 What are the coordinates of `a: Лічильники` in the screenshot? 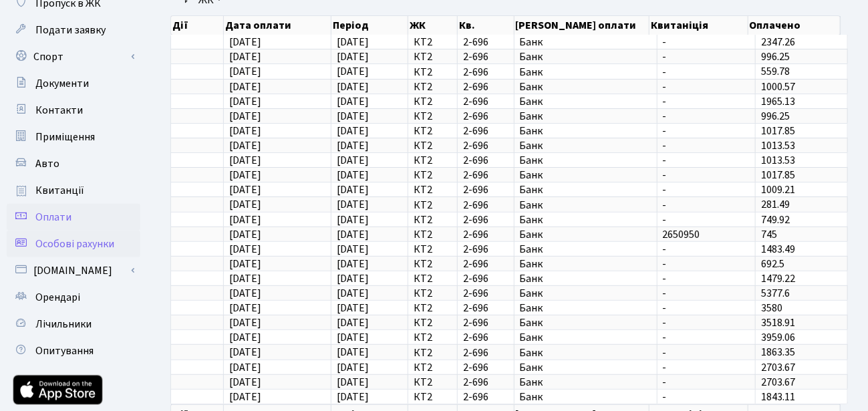 It's located at (73, 324).